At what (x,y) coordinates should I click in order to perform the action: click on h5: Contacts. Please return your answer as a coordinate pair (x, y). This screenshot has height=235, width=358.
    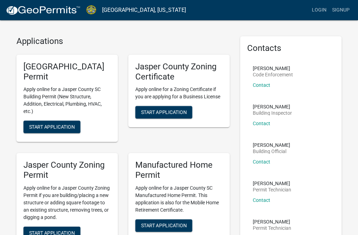
    Looking at the image, I should click on (291, 48).